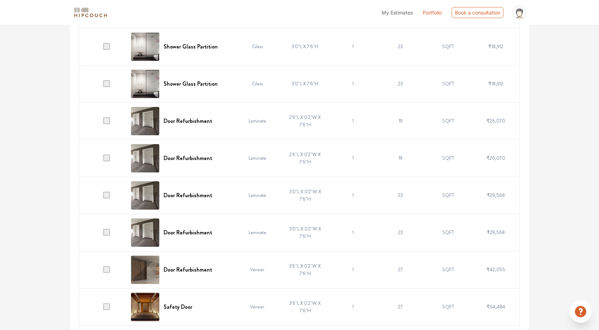 The image size is (599, 330). I want to click on span: logo-horizontal.svg, so click(91, 12).